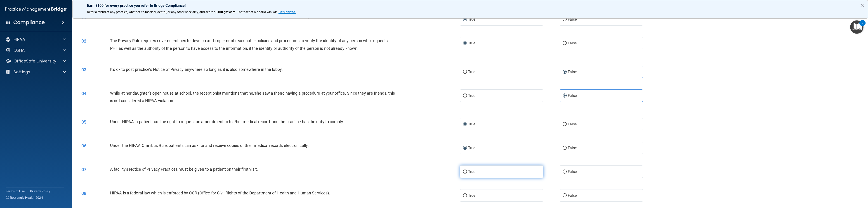  What do you see at coordinates (151, 12) in the screenshot?
I see `span: Refer a friend at any practice, whether it's medical, dental, or any other speciality, and score a` at bounding box center [151, 12].